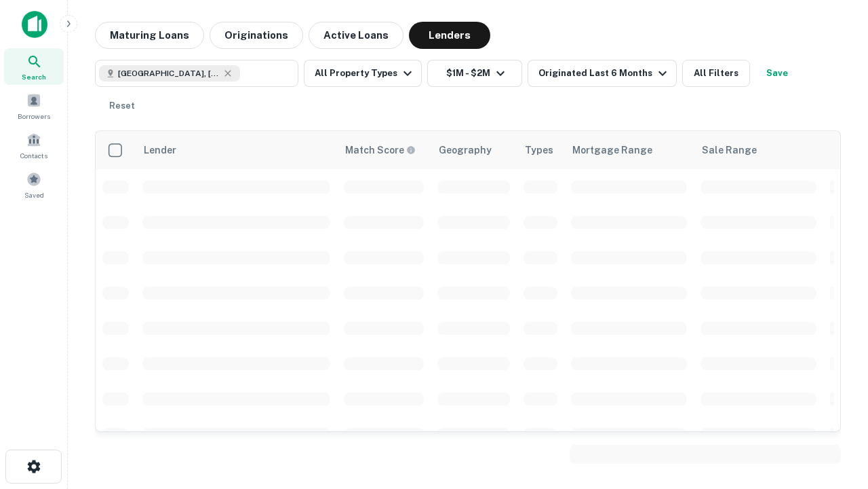 This screenshot has width=868, height=489. Describe the element at coordinates (473, 150) in the screenshot. I see `th: Geography` at that location.